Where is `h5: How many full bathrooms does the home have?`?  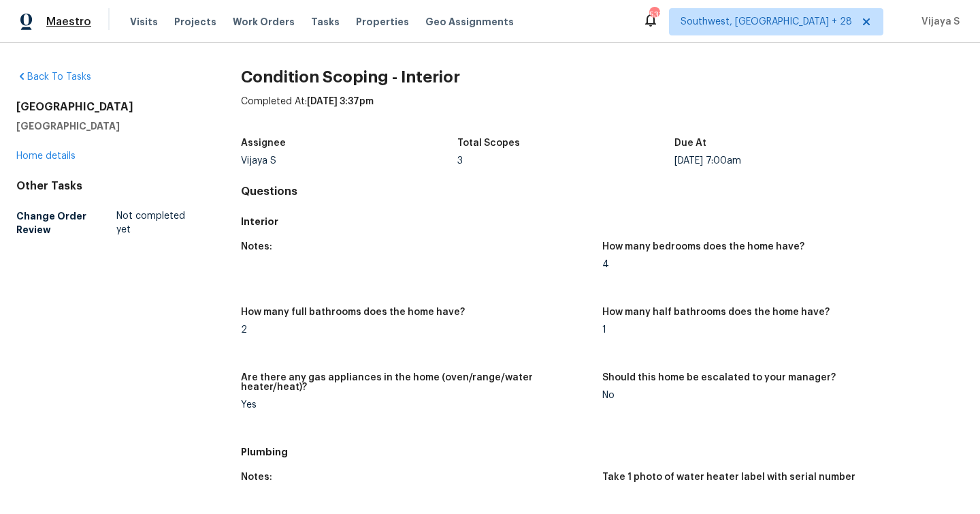
h5: How many full bathrooms does the home have? is located at coordinates (353, 312).